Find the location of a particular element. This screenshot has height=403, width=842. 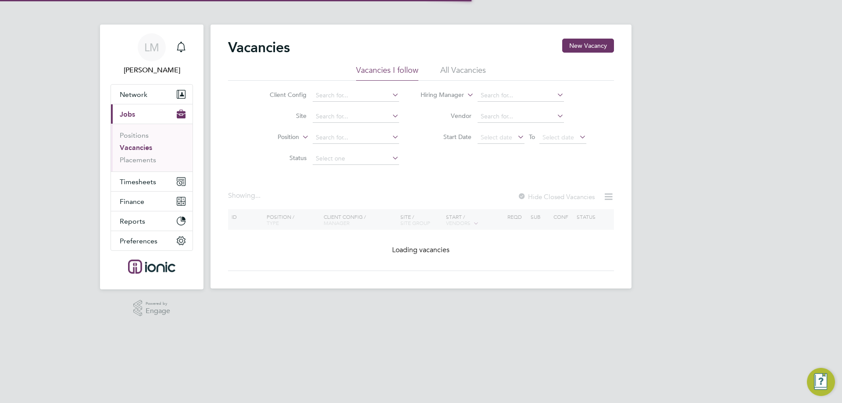

div: Showing is located at coordinates (245, 195).